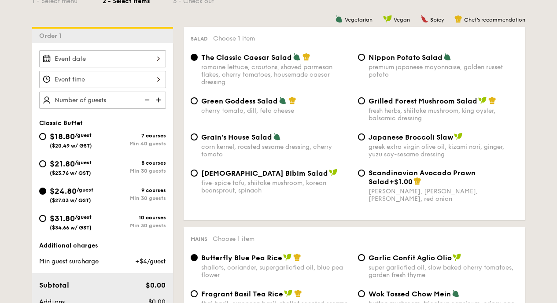 The image size is (557, 303). I want to click on div: super garlicfied oil, slow baked cherry tomatoes, garden fresh thyme, so click(443, 271).